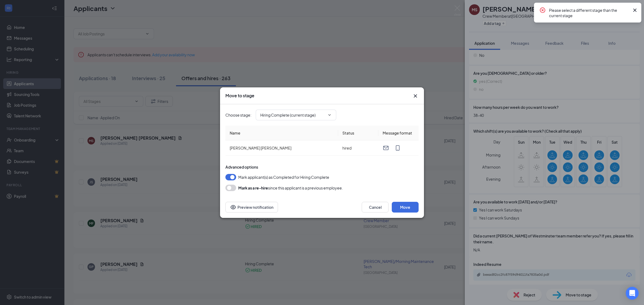 The height and width of the screenshot is (305, 644). Describe the element at coordinates (233, 207) in the screenshot. I see `svg: Eye` at that location.